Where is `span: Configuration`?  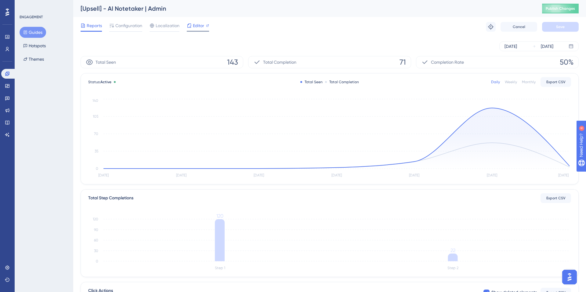
span: Configuration is located at coordinates (129, 26).